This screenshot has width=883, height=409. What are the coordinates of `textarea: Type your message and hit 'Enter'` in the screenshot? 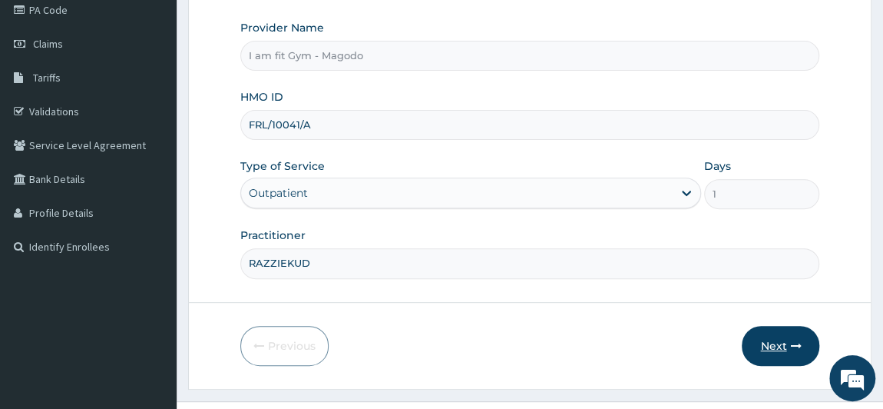 It's located at (150, 284).